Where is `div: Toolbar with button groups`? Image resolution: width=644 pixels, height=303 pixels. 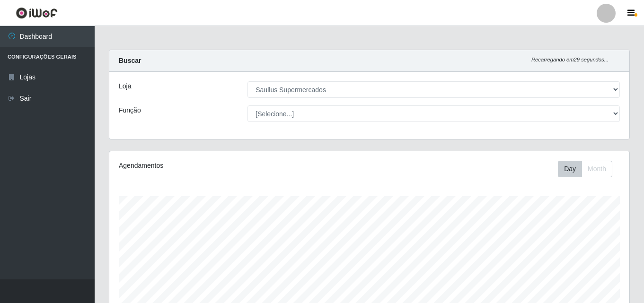
div: Toolbar with button groups is located at coordinates (588, 169).